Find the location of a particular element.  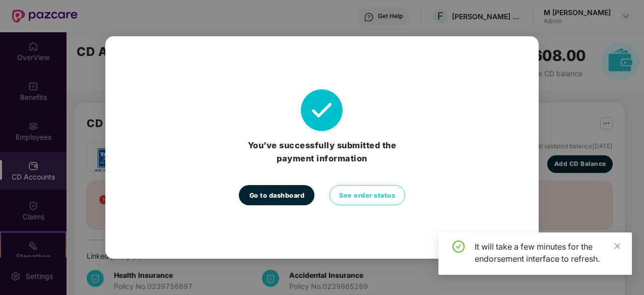

img: svg+xml;base64,PHN2ZyB4bWxucz0iaHR0cDovL3d3dy53My5vcmcvMjAwMC9zdmciIHdpZHRoPSI4MyIgaGVpZ2h0PSI4My... is located at coordinates (321, 110).